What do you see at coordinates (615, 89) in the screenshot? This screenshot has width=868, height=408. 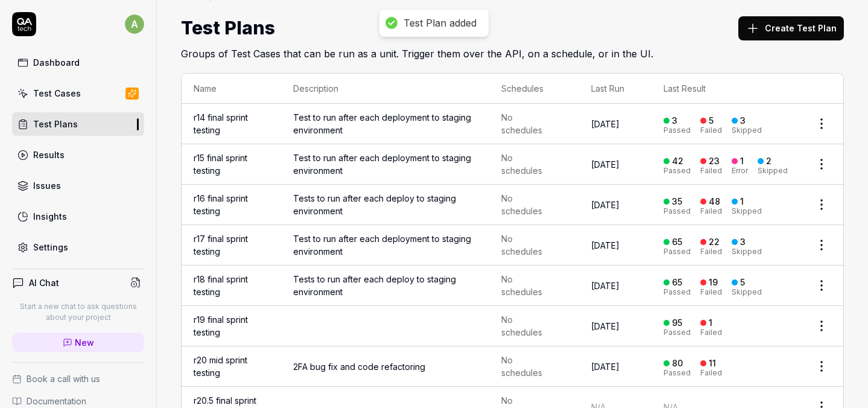 I see `th: Last Run` at bounding box center [615, 89].